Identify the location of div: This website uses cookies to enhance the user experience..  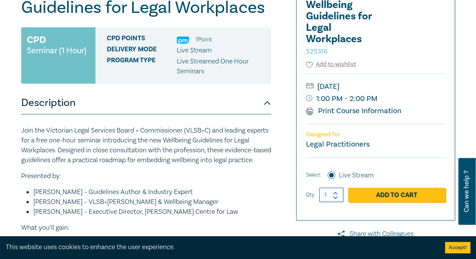
(220, 247).